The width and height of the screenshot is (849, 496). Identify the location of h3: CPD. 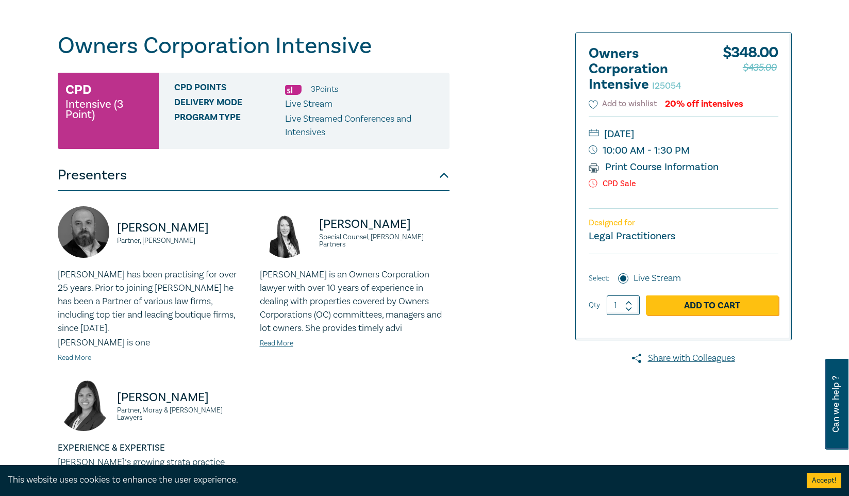
(78, 90).